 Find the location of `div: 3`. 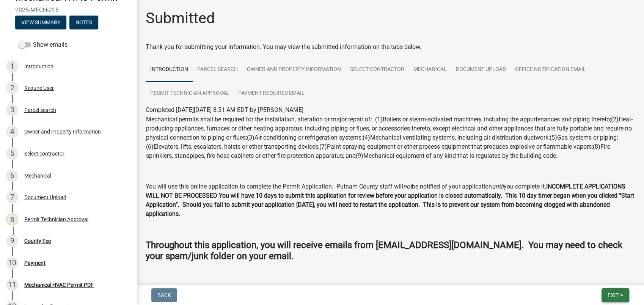

div: 3 is located at coordinates (12, 110).